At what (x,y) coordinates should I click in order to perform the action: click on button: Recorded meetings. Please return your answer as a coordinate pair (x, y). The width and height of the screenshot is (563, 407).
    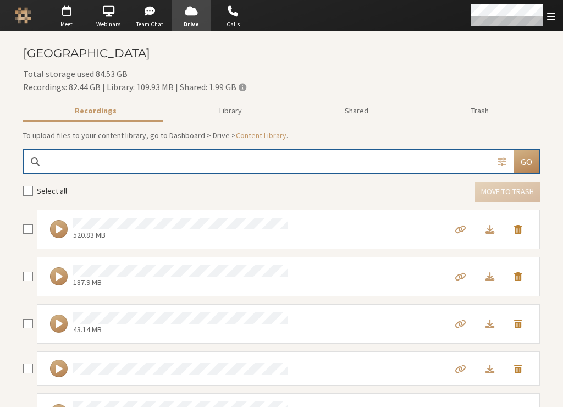
    Looking at the image, I should click on (95, 111).